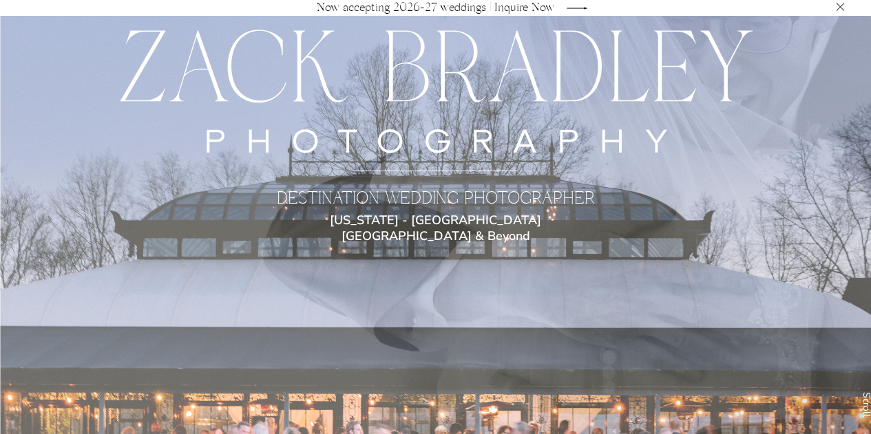 This screenshot has height=434, width=871. I want to click on p: Now accepting 2026-27 weddings | Inquire Now, so click(436, 8).